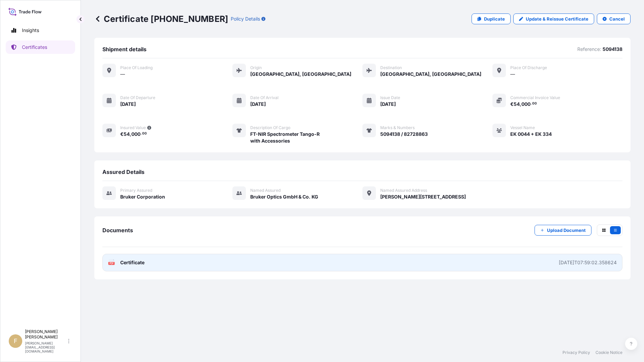 The image size is (644, 362). Describe the element at coordinates (285, 138) in the screenshot. I see `span: FT-NIR Spectrometer Tango-R with Accessories` at that location.